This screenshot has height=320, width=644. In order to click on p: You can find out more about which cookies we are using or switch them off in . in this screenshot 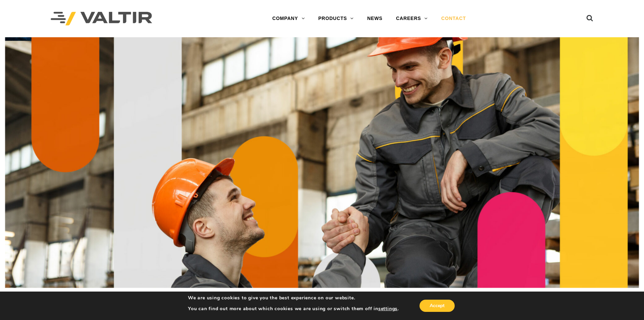, I will do `click(293, 309)`.